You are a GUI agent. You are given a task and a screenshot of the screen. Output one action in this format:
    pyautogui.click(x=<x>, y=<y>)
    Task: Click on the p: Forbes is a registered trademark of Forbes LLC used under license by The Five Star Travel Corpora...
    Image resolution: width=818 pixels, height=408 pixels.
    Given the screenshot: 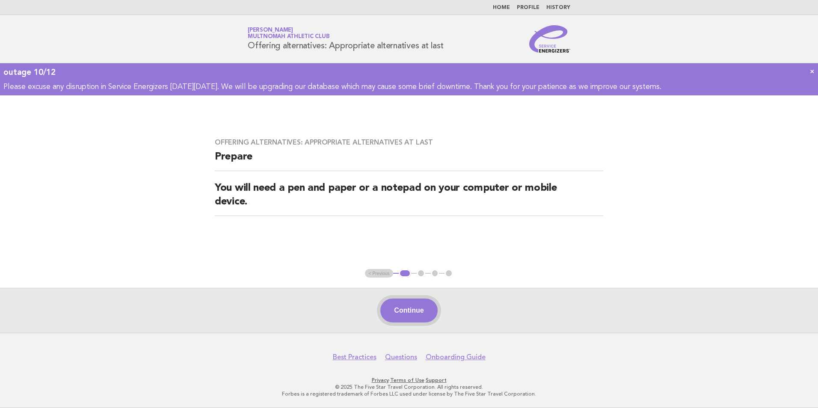 What is the action you would take?
    pyautogui.click(x=409, y=394)
    